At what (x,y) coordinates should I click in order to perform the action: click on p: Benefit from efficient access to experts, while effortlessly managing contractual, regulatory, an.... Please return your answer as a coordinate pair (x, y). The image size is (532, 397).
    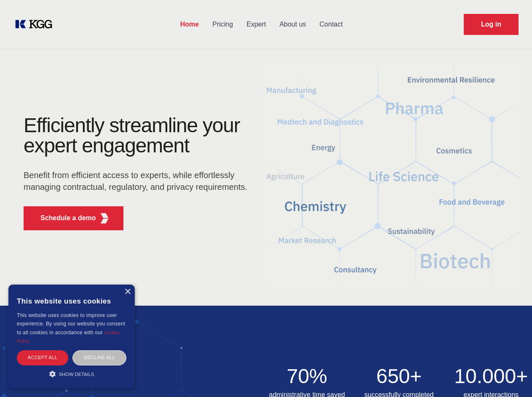
    Looking at the image, I should click on (138, 181).